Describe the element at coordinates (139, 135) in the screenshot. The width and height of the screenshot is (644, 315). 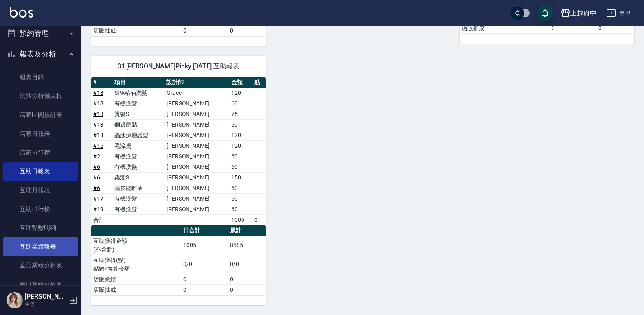
I see `td: 晶漾深層護髮` at that location.